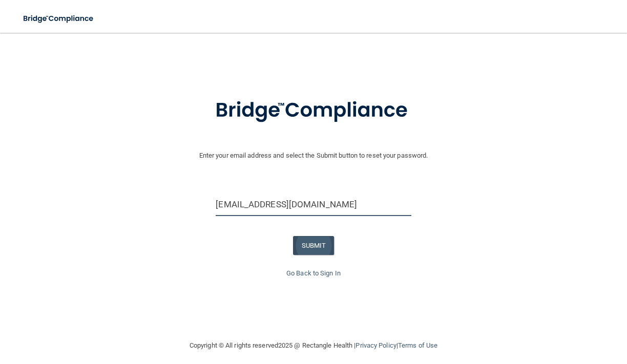  I want to click on a: Privacy Policy, so click(376, 344).